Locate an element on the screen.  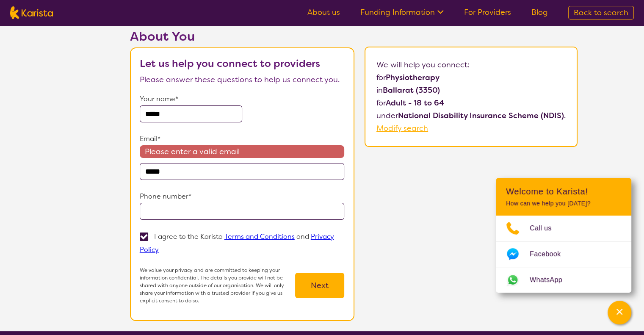
p: Your name* is located at coordinates (242, 99).